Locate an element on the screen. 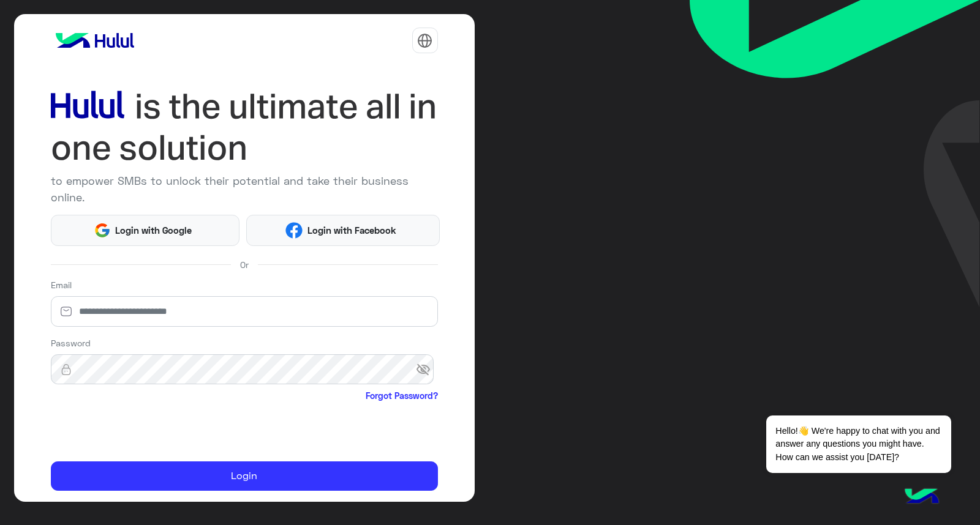 This screenshot has width=980, height=525. img: email is located at coordinates (66, 312).